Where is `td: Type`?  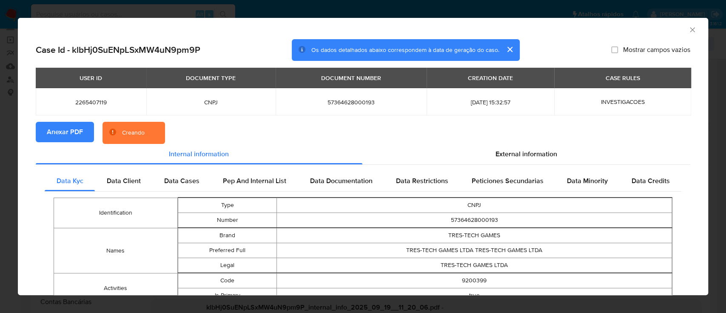
td: Type is located at coordinates (227, 205).